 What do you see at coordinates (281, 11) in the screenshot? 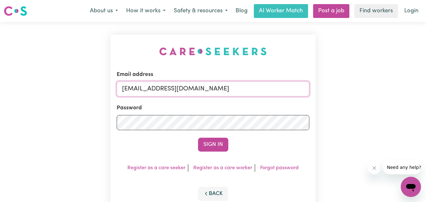
I see `a: AI Worker Match` at bounding box center [281, 11].